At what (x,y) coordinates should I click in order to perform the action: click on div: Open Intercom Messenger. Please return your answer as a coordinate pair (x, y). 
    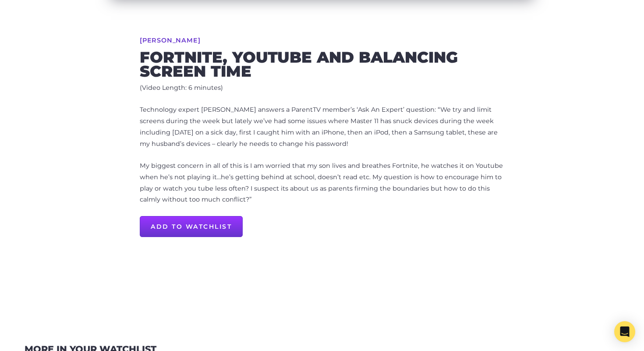
    Looking at the image, I should click on (625, 332).